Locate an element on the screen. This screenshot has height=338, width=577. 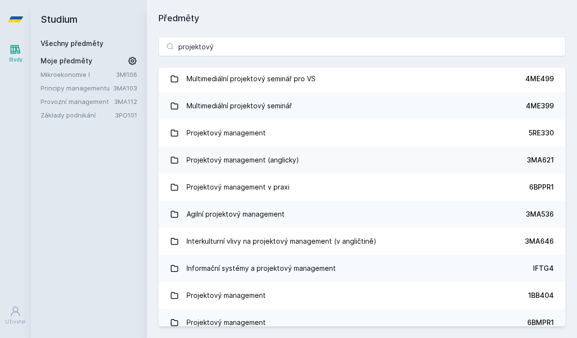
div: 3MA536 is located at coordinates (540, 214).